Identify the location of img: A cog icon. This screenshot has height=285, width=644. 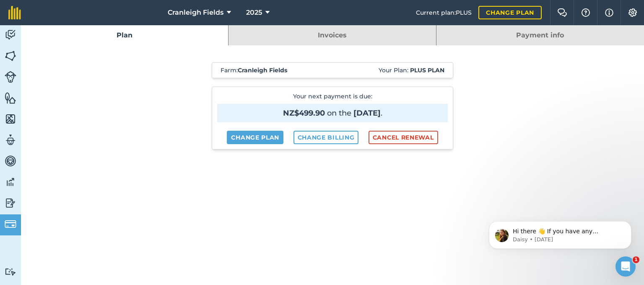
(633, 12).